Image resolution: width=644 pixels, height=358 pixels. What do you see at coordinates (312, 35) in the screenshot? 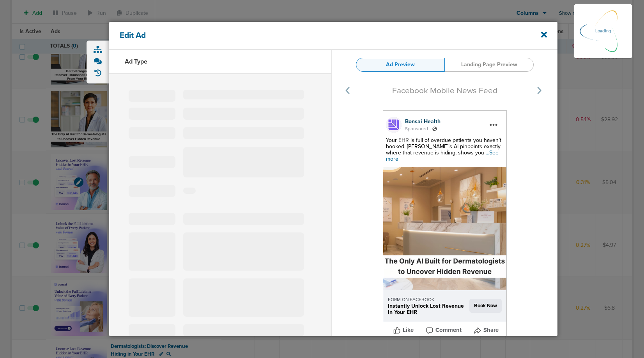
I see `h4: Edit Ad` at bounding box center [312, 35].